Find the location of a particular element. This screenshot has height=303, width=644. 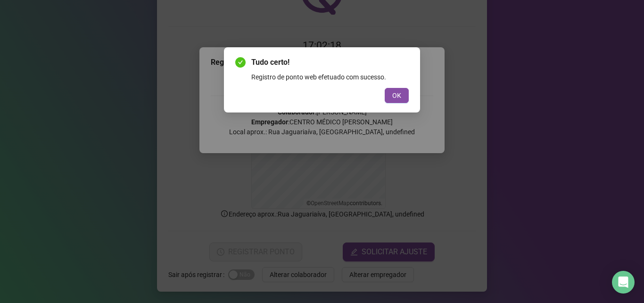

span: Tudo certo! is located at coordinates (330, 62).